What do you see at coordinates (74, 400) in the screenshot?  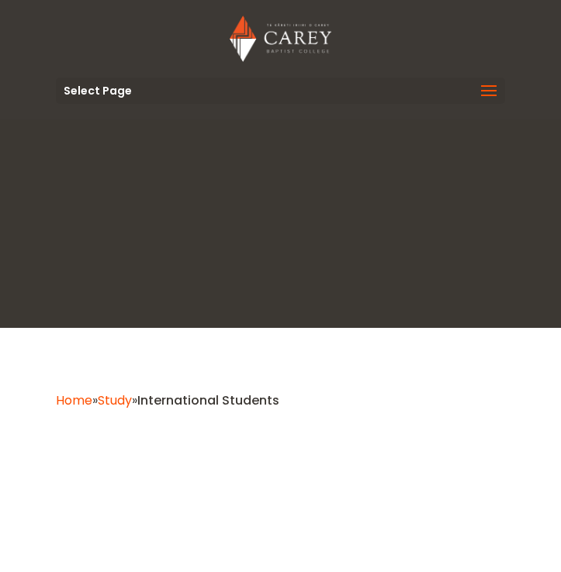 I see `a: Home` at bounding box center [74, 400].